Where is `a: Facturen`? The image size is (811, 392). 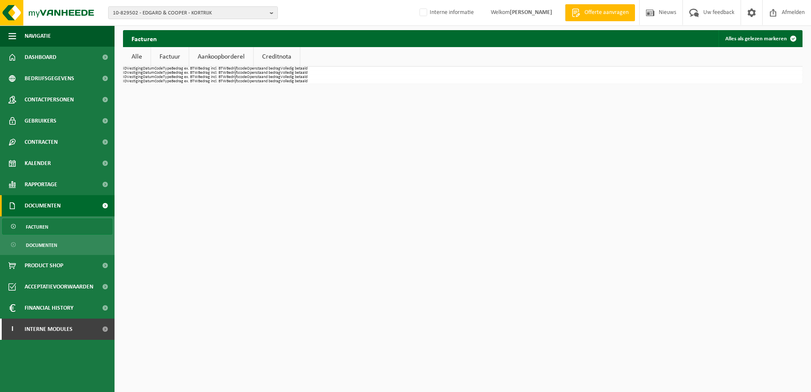 a: Facturen is located at coordinates (57, 226).